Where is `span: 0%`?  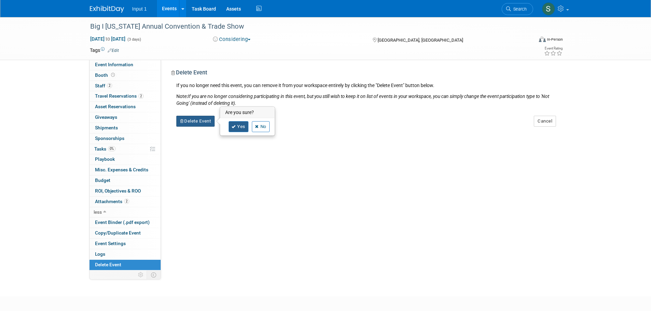
span: 0% is located at coordinates (112, 149).